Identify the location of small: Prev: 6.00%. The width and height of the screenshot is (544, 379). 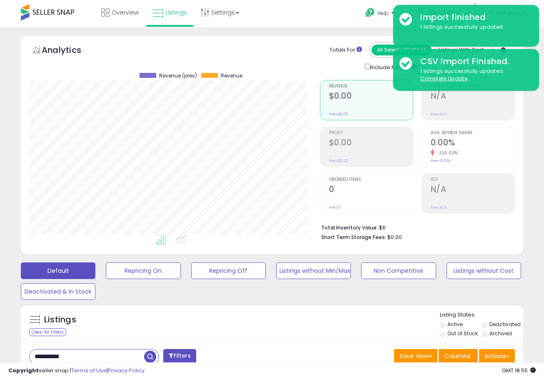
(441, 161).